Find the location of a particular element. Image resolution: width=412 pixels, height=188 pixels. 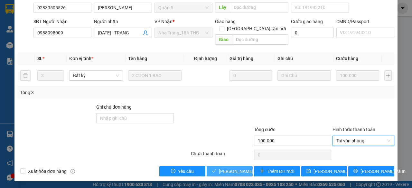

span: info-circle is located at coordinates (73, 172).